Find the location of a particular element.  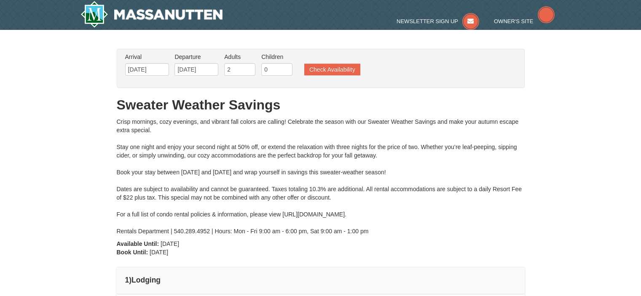

a: Massanutten Resort is located at coordinates (152, 14).